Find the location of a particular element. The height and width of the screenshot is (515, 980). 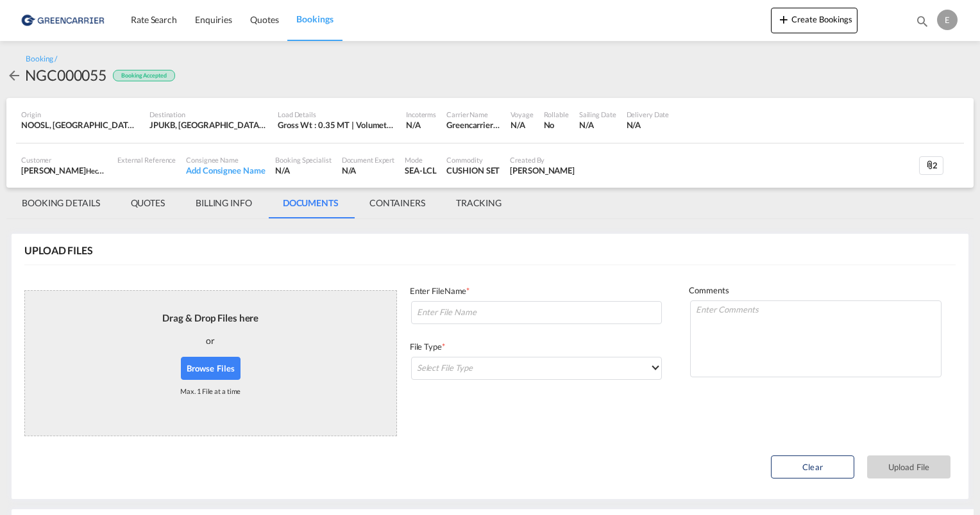

span: Hecksher Linjeagenturer AS is located at coordinates (130, 170).